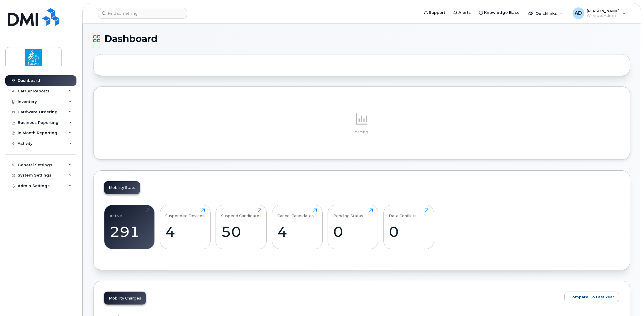  I want to click on a: Suspended Devices4, so click(185, 227).